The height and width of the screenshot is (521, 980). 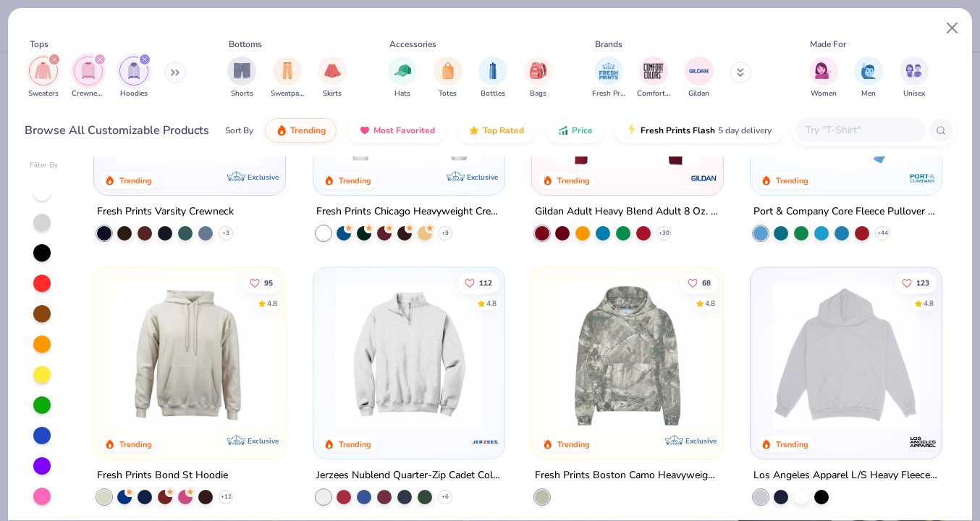 I want to click on img: ff4ddab5-f3f6-4a83-b930-260fe1a46572, so click(x=409, y=355).